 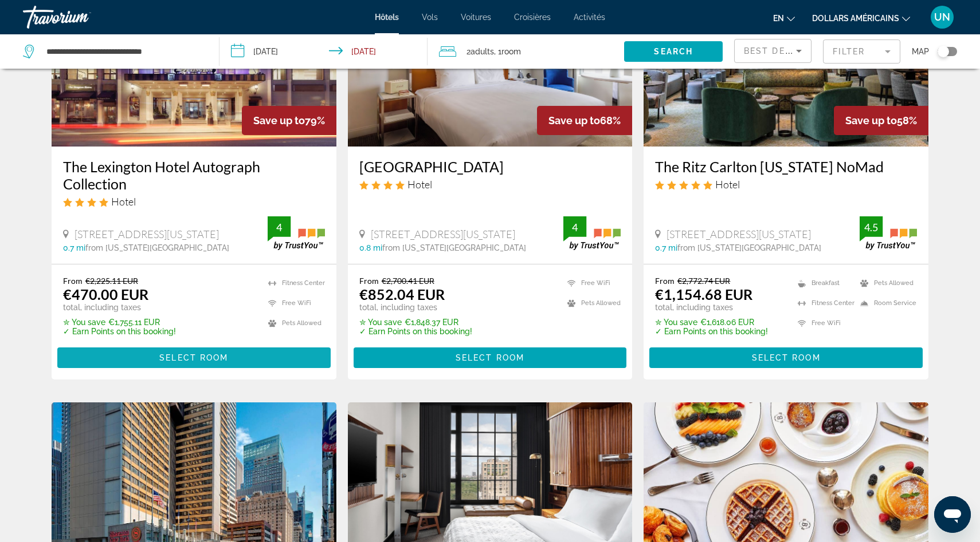 What do you see at coordinates (525, 51) in the screenshot?
I see `button: Travelers: 2 adults, 0 children` at bounding box center [525, 51].